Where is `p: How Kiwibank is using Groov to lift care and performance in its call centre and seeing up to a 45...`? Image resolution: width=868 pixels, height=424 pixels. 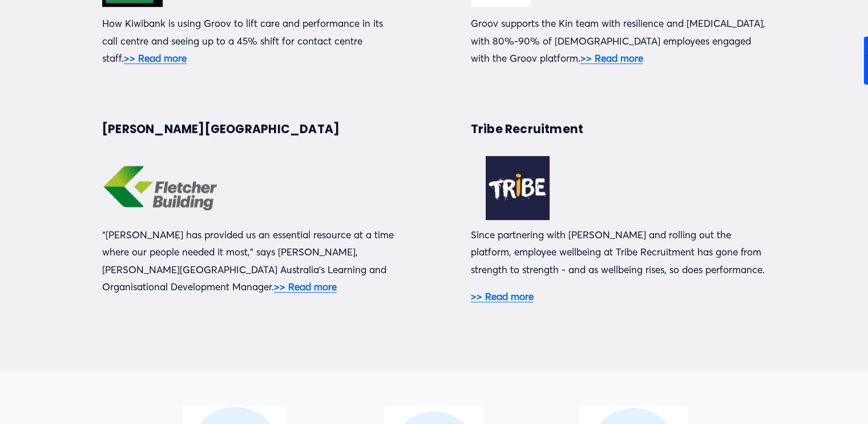 p: How Kiwibank is using Groov to lift care and performance in its call centre and seeing up to a 45... is located at coordinates (249, 41).